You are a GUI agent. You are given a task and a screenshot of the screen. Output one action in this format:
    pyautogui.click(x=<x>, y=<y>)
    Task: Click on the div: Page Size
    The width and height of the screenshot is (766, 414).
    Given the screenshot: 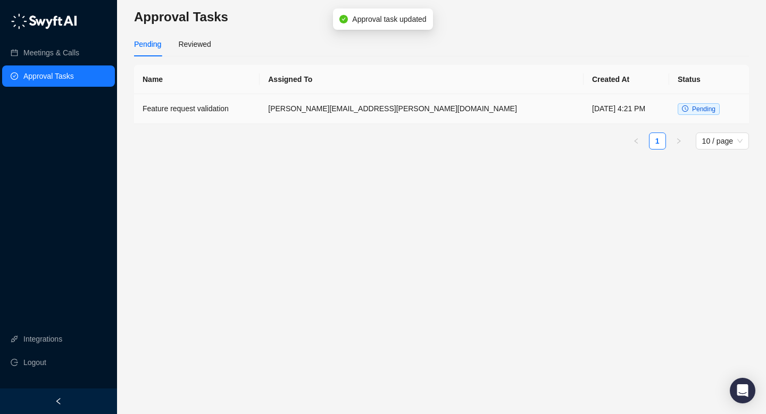 What is the action you would take?
    pyautogui.click(x=722, y=141)
    